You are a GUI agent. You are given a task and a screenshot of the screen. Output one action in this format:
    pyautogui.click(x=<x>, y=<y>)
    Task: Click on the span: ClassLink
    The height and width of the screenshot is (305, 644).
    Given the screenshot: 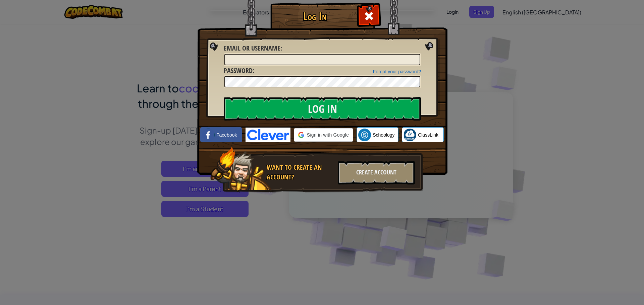 What is the action you would take?
    pyautogui.click(x=428, y=135)
    